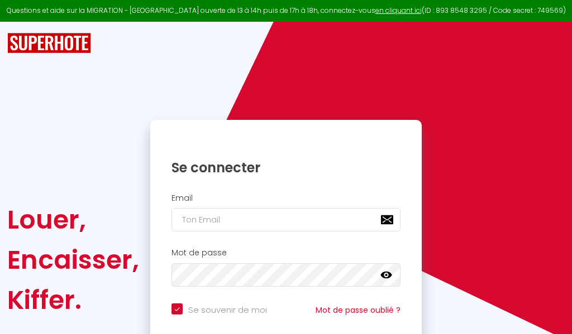 The width and height of the screenshot is (572, 334). I want to click on div: Encaisser,, so click(73, 260).